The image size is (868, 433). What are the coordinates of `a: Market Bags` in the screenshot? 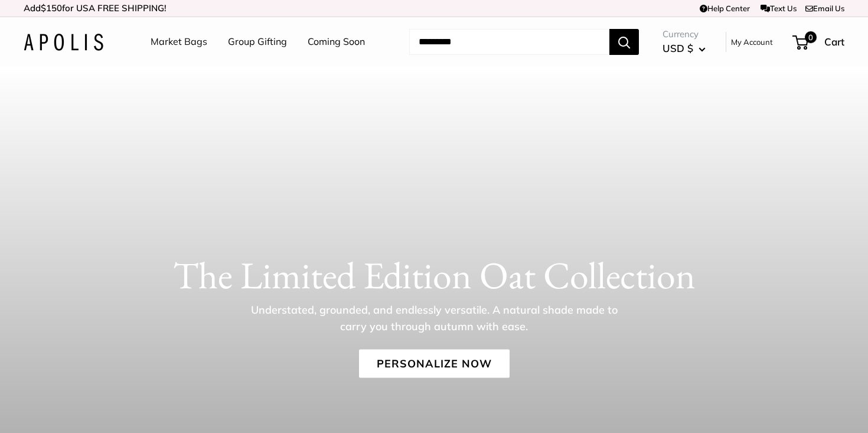 It's located at (179, 42).